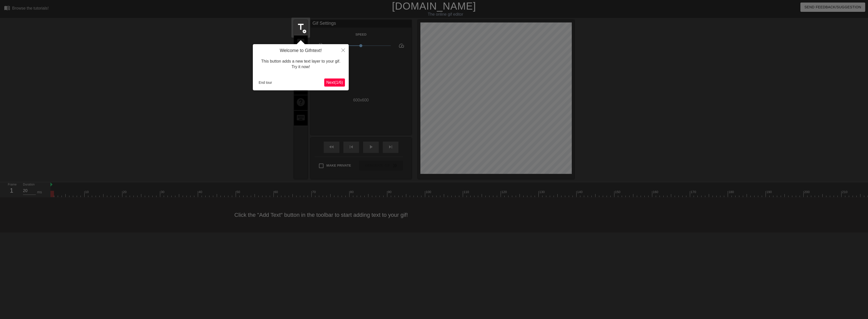 The image size is (868, 319). I want to click on button: Close, so click(343, 50).